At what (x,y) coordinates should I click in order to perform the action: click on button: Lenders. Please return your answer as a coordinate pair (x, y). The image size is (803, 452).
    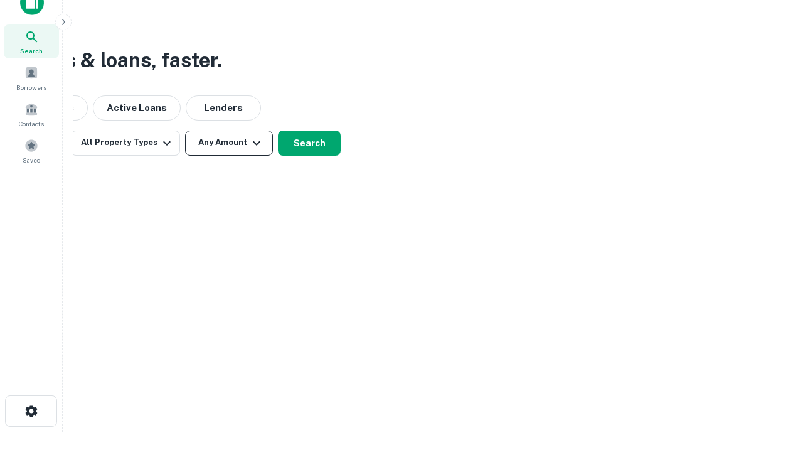
    Looking at the image, I should click on (223, 108).